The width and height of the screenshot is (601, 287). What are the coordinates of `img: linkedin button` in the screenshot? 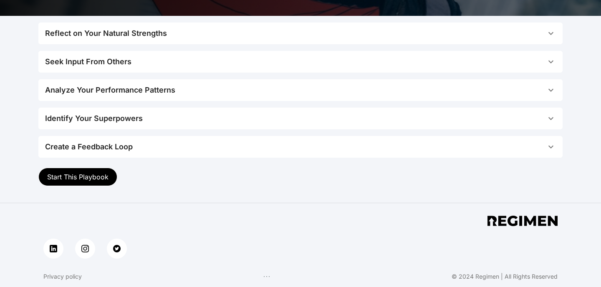 It's located at (53, 249).